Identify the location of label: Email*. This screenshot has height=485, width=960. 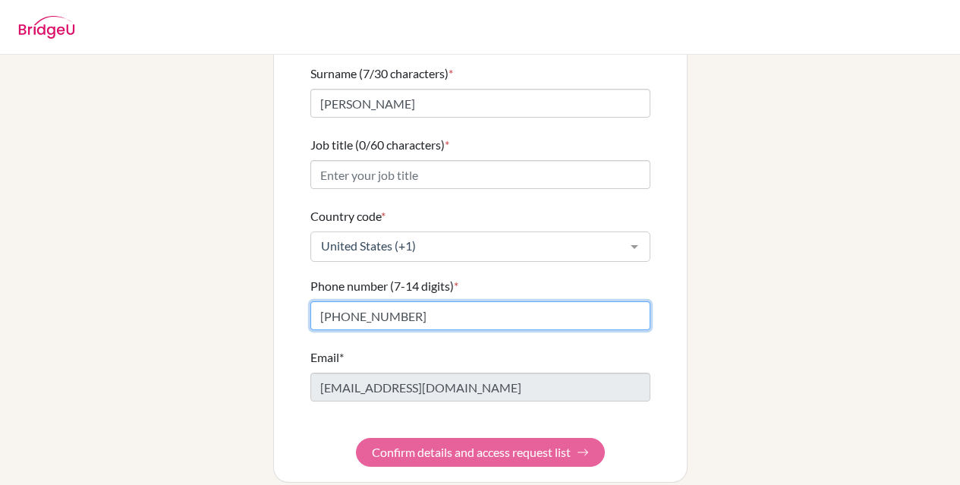
(327, 357).